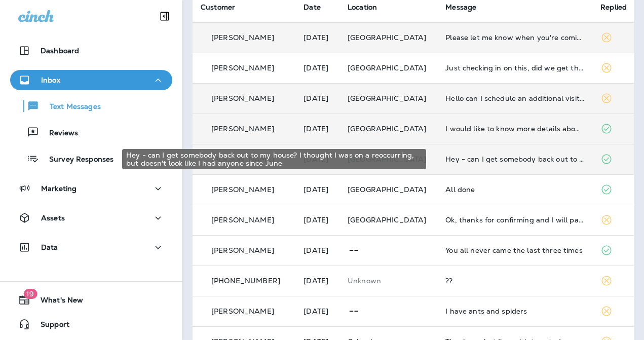 The image size is (644, 340). What do you see at coordinates (58, 133) in the screenshot?
I see `p: Reviews` at bounding box center [58, 133].